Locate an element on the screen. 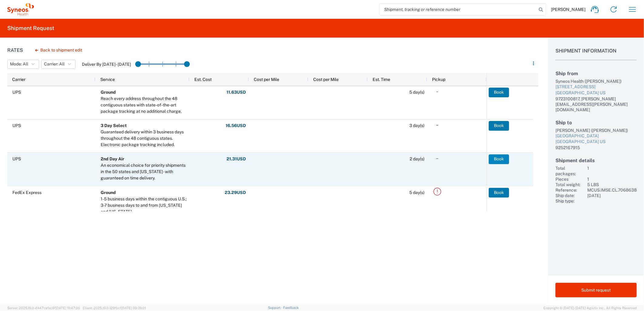 The height and width of the screenshot is (311, 644). button: Mode: All is located at coordinates (23, 64).